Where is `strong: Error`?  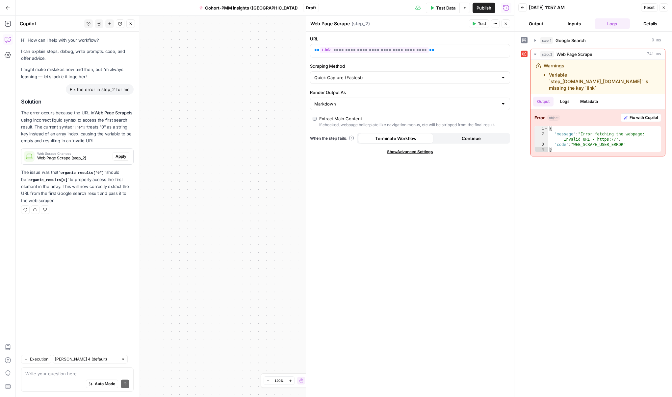
strong: Error is located at coordinates (539, 118).